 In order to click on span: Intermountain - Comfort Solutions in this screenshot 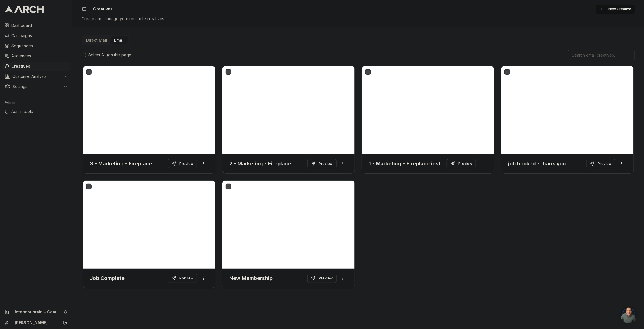, I will do `click(38, 312)`.